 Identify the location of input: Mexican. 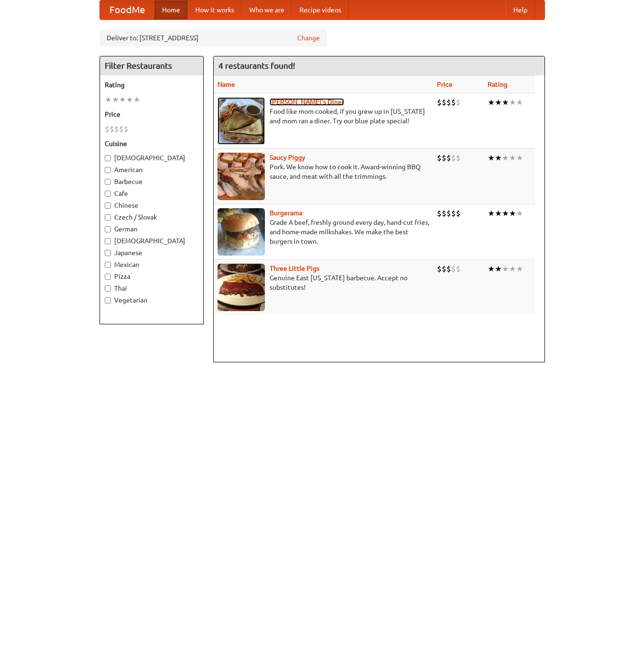
(108, 265).